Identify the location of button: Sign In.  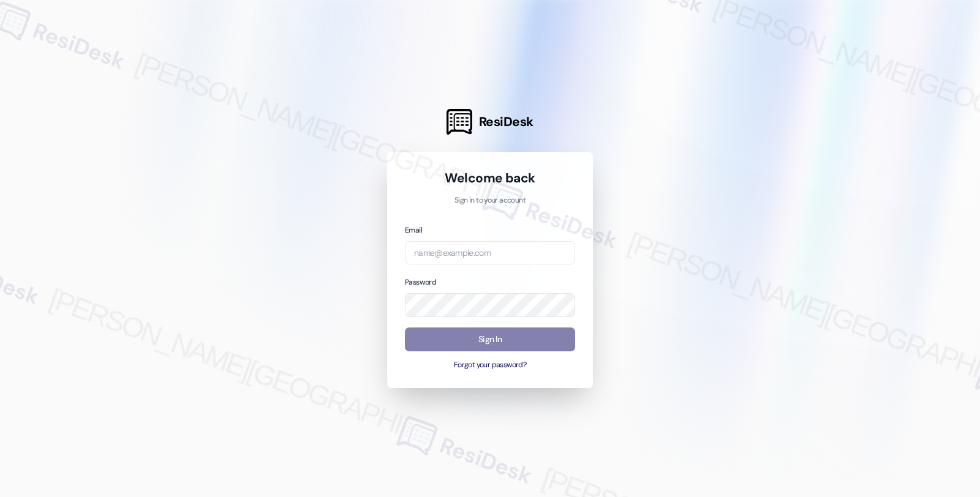
(490, 339).